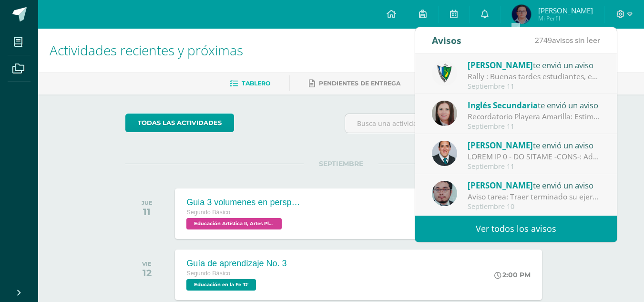 The width and height of the screenshot is (644, 302). Describe the element at coordinates (256, 83) in the screenshot. I see `span: Tablero` at that location.